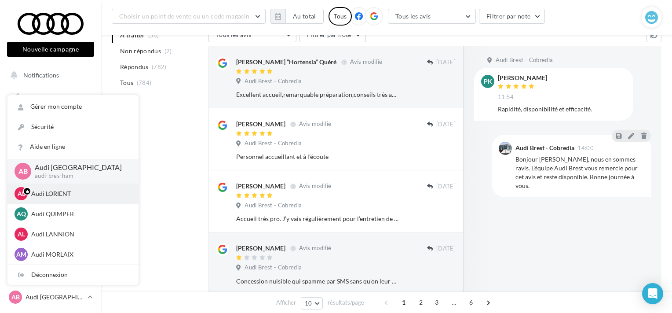 The width and height of the screenshot is (672, 313). I want to click on div: Déconnexion, so click(73, 275).